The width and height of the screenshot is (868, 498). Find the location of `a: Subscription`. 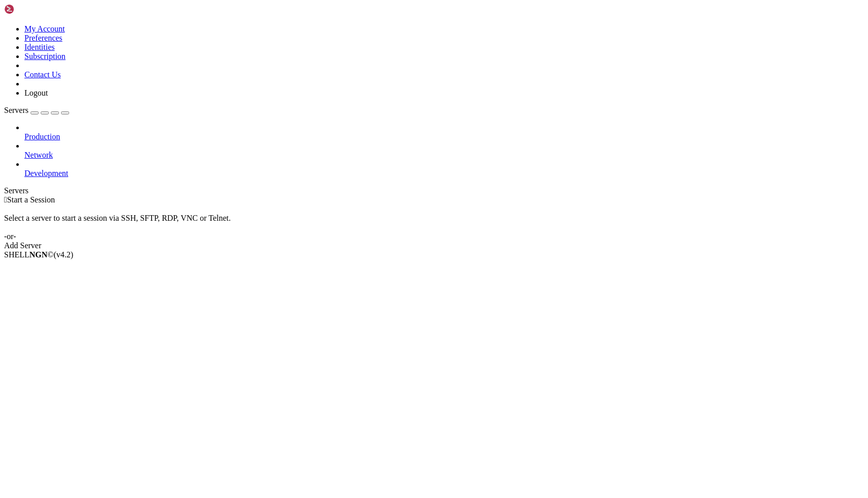

a: Subscription is located at coordinates (45, 56).